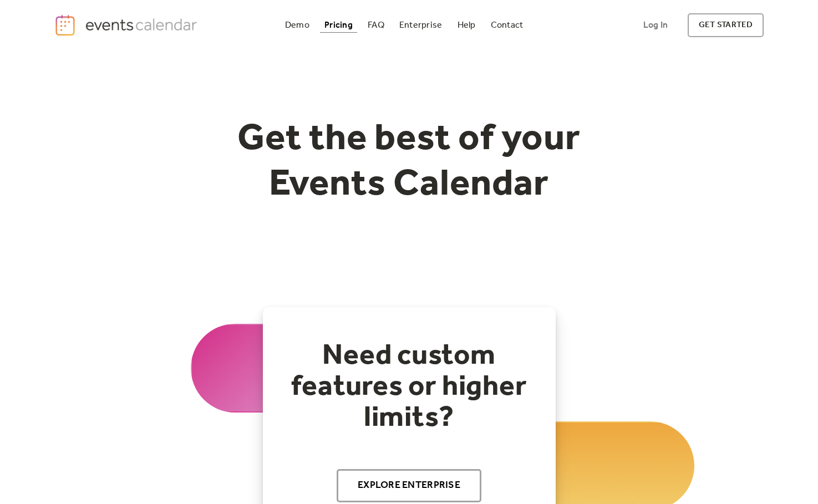 The height and width of the screenshot is (504, 818). What do you see at coordinates (655, 25) in the screenshot?
I see `a: Log In` at bounding box center [655, 25].